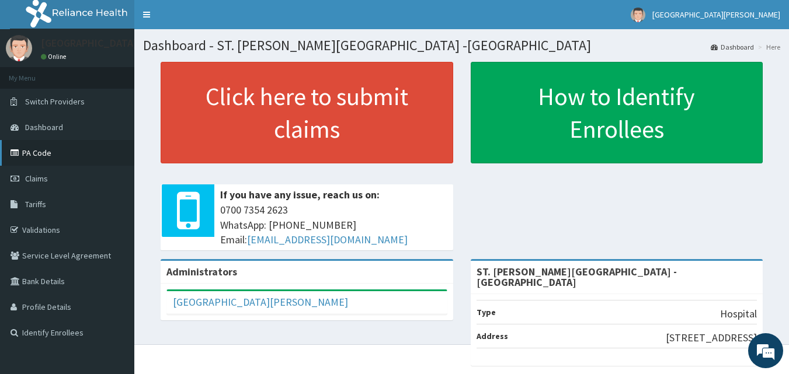 The width and height of the screenshot is (789, 374). I want to click on a: Online, so click(55, 57).